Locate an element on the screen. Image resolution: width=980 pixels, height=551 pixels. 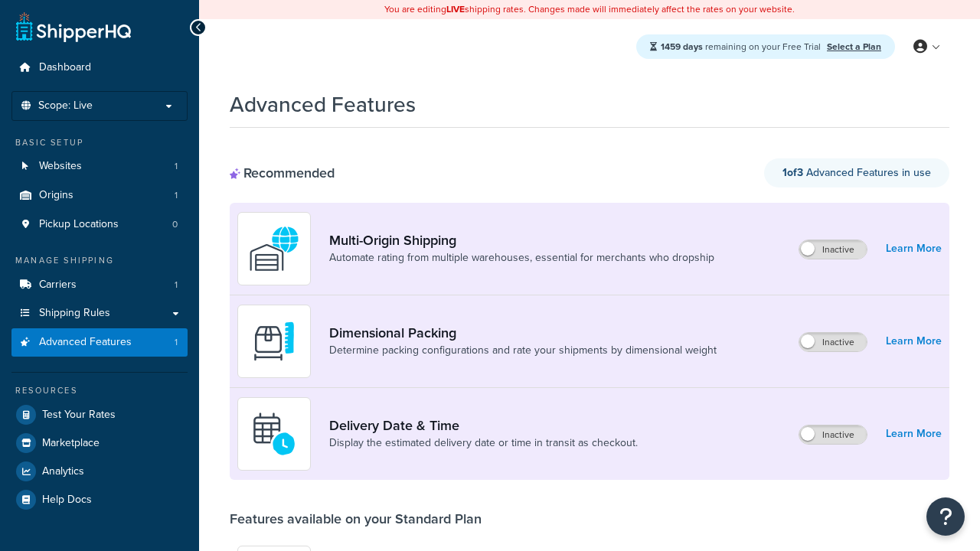
span: Analytics is located at coordinates (62, 471).